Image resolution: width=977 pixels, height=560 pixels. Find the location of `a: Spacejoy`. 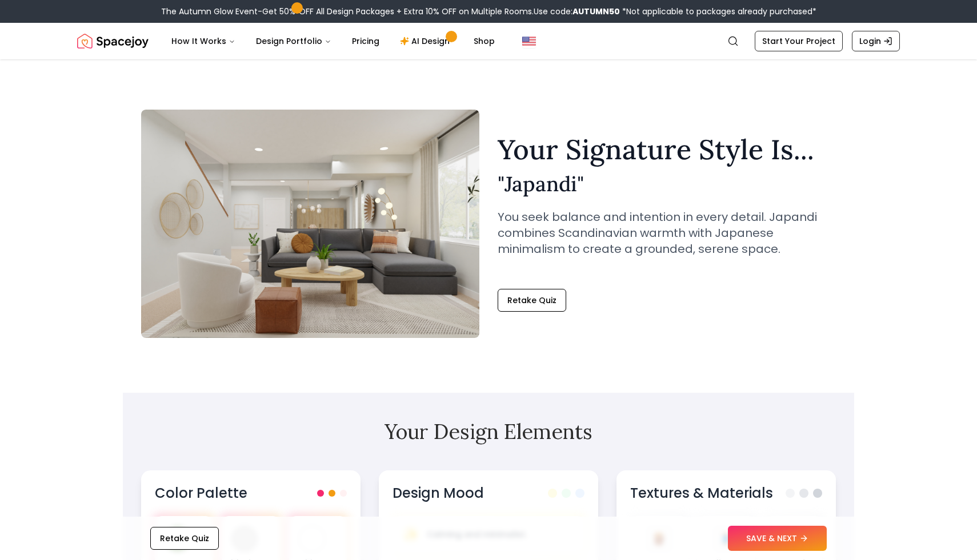

a: Spacejoy is located at coordinates (113, 41).